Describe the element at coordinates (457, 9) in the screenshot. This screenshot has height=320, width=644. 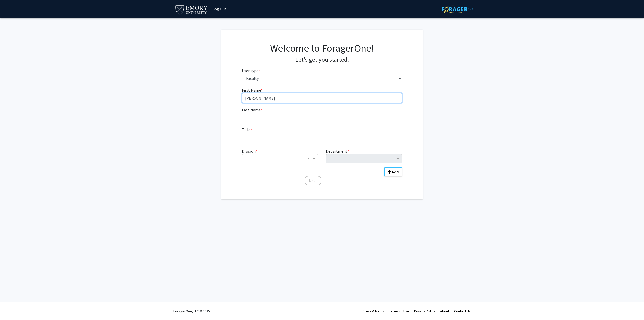
I see `img: ForagerOne Logo` at that location.